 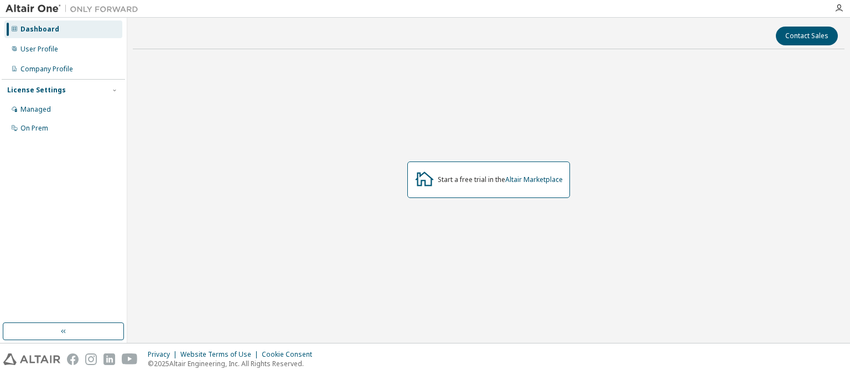 What do you see at coordinates (91, 359) in the screenshot?
I see `img: instagram.svg` at bounding box center [91, 359].